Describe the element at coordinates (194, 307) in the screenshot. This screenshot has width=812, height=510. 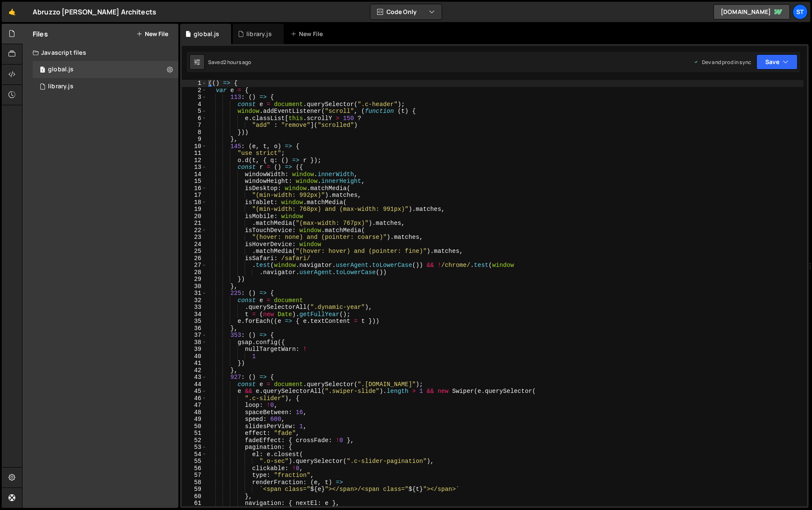
I see `div: 33` at that location.